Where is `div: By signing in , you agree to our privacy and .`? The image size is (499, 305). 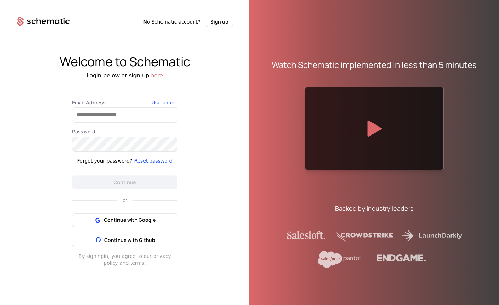
div: By signing in , you agree to our privacy and . is located at coordinates (125, 260).